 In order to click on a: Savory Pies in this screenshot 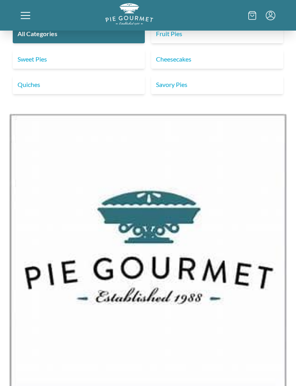, I will do `click(217, 85)`.